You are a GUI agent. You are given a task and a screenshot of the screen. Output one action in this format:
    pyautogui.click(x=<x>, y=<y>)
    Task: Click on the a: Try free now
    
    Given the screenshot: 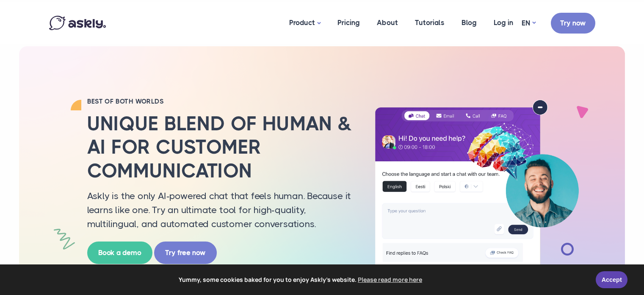 What is the action you would take?
    pyautogui.click(x=186, y=252)
    